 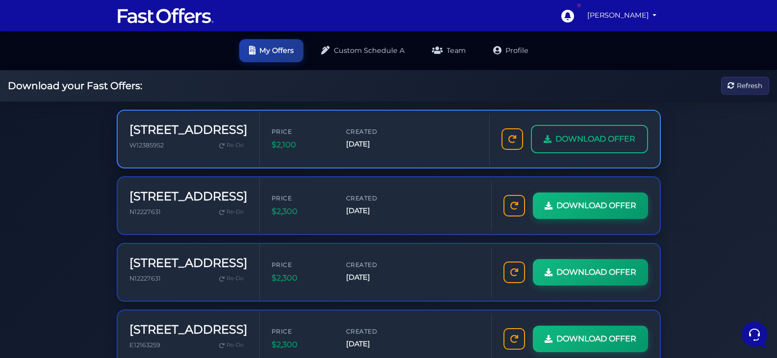 What do you see at coordinates (169, 59) in the screenshot?
I see `a: See all` at bounding box center [169, 59].